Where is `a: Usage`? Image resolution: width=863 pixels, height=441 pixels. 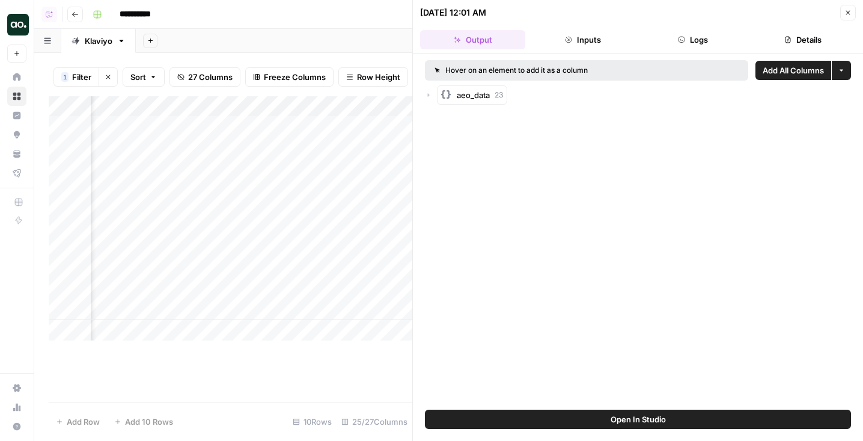 a: Usage is located at coordinates (17, 407).